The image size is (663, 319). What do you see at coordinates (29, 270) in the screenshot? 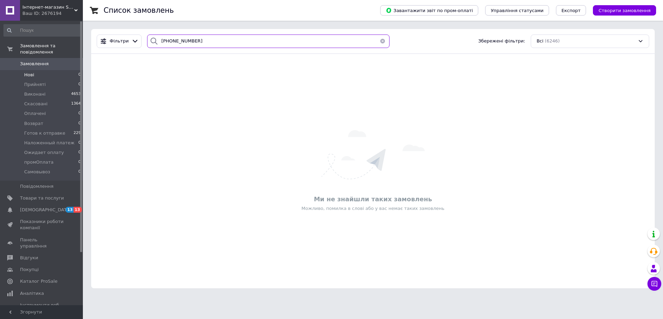
I see `span: Покупці` at bounding box center [29, 270].